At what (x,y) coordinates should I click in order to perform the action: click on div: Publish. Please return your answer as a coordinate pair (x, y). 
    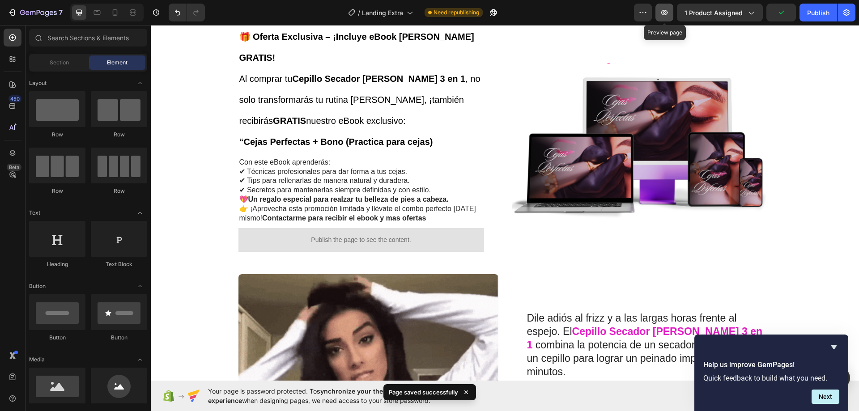
    Looking at the image, I should click on (818, 13).